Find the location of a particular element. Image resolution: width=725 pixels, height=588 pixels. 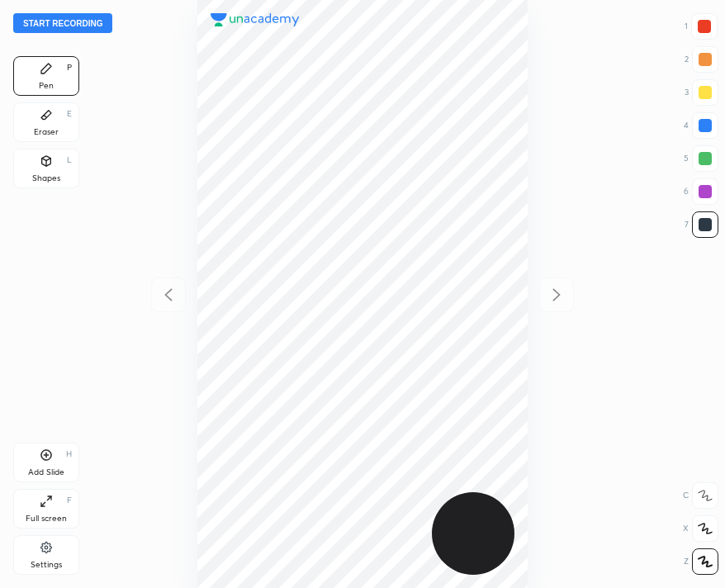

div: 6 is located at coordinates (701, 192).